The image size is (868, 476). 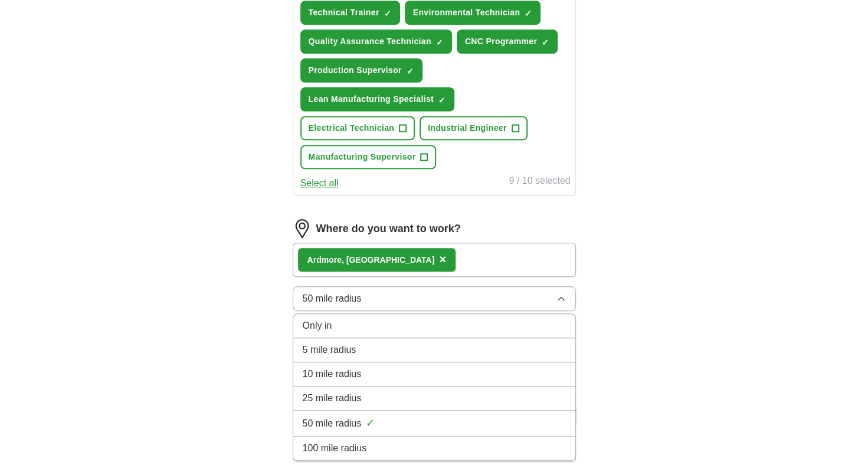 I want to click on span: Production Supervisor, so click(x=355, y=70).